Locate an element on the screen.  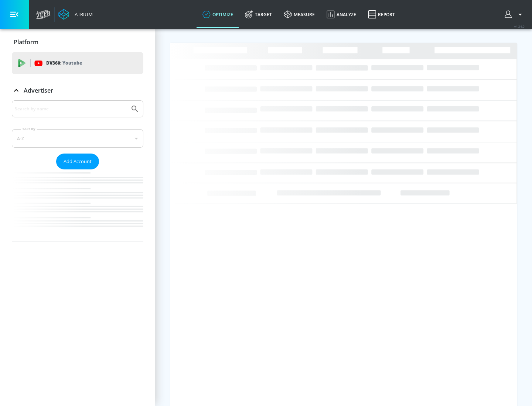
p: Advertiser is located at coordinates (38, 90).